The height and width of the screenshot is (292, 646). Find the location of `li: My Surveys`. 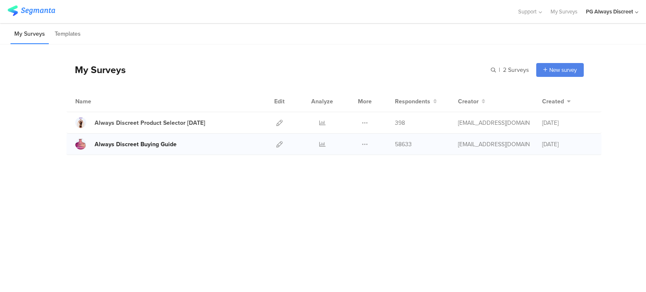

li: My Surveys is located at coordinates (29, 34).